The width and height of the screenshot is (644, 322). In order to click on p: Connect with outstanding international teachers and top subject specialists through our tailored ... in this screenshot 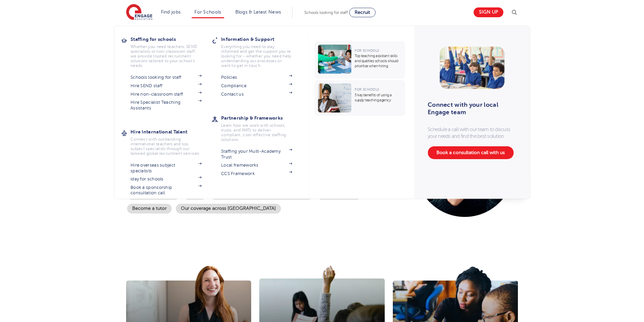, I will do `click(166, 147)`.